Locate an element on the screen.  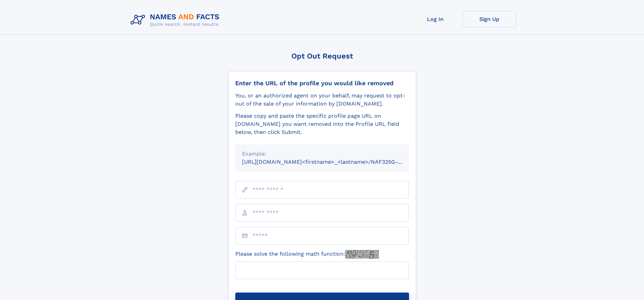
div: Example: is located at coordinates (322, 154).